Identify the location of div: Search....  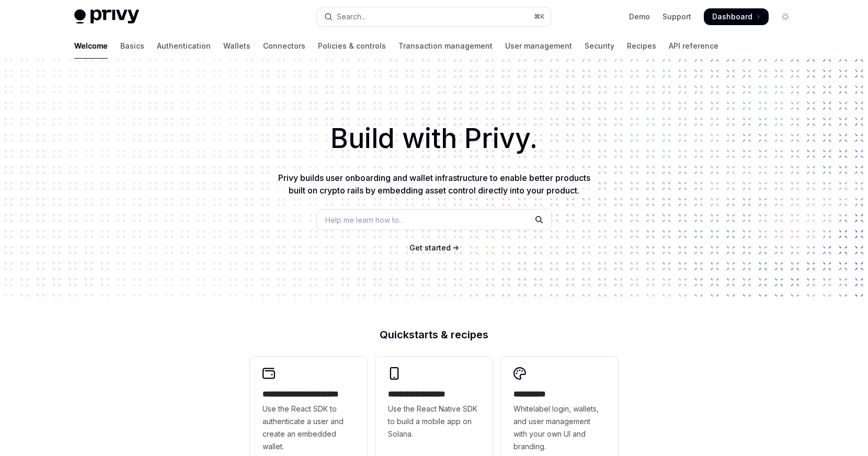
(351, 17).